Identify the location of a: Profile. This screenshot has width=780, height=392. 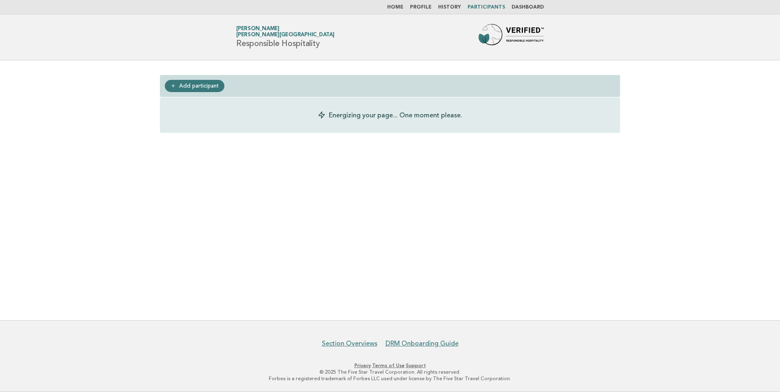
(420, 7).